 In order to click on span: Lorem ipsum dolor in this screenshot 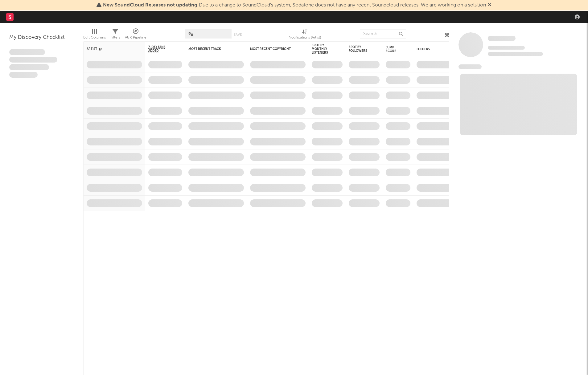, I will do `click(27, 52)`.